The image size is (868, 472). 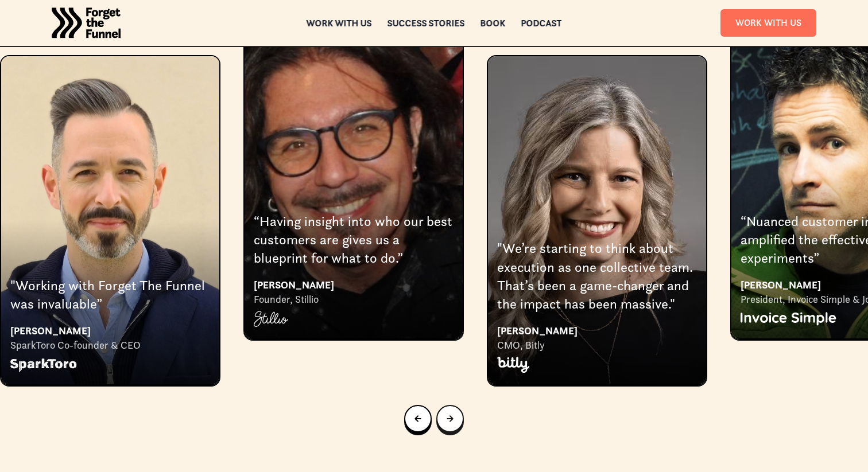 I want to click on div: Work with us, so click(x=339, y=23).